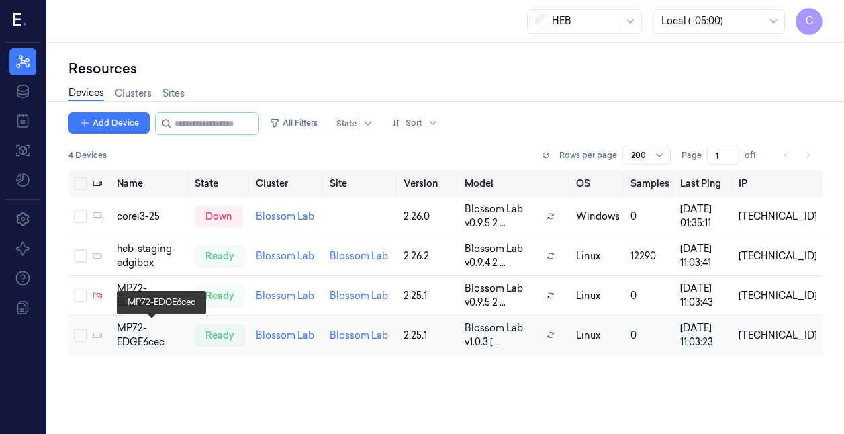 The width and height of the screenshot is (844, 434). What do you see at coordinates (809, 21) in the screenshot?
I see `span: C` at bounding box center [809, 21].